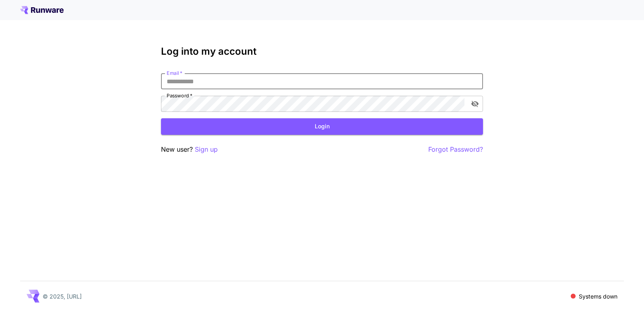 Image resolution: width=644 pixels, height=311 pixels. What do you see at coordinates (189, 149) in the screenshot?
I see `p: New user?` at bounding box center [189, 149].